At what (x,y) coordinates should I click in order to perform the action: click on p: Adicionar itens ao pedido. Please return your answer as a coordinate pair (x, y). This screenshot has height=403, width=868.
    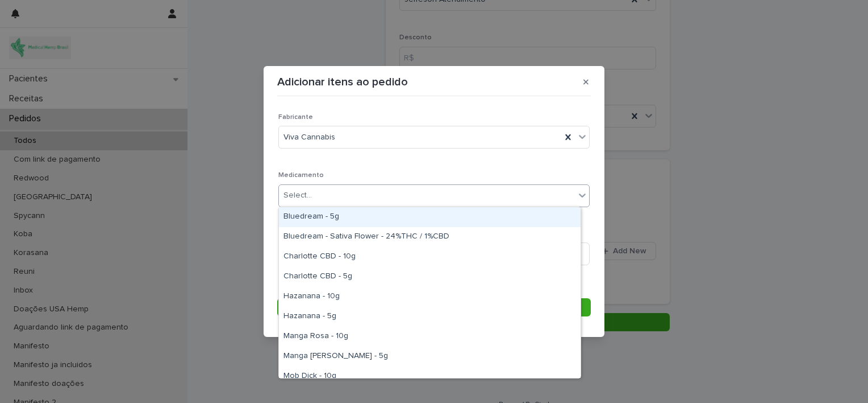
    Looking at the image, I should click on (343, 82).